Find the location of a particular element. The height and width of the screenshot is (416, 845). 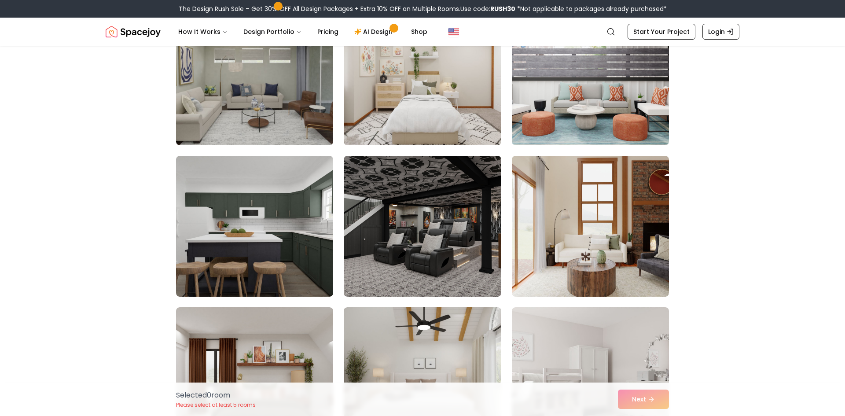

a: Spacejoy is located at coordinates (133, 32).